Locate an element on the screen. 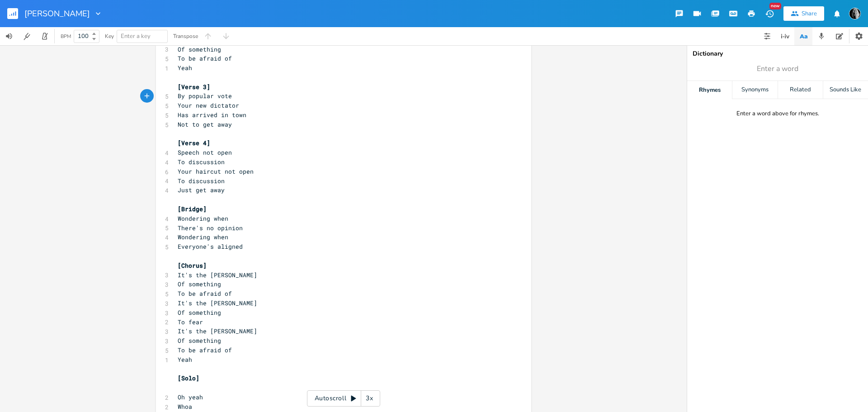 Image resolution: width=868 pixels, height=412 pixels. span: To fear is located at coordinates (191, 322).